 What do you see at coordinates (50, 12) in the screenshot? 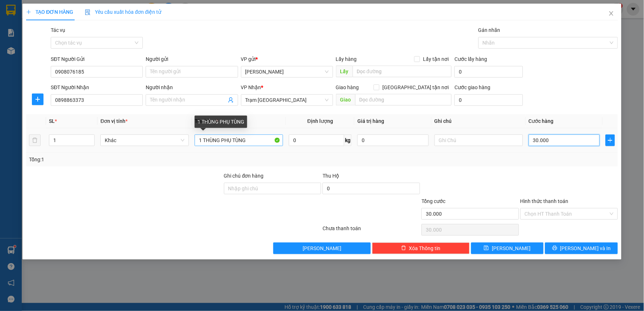
I see `span: TẠO ĐƠN HÀNG` at bounding box center [50, 12].